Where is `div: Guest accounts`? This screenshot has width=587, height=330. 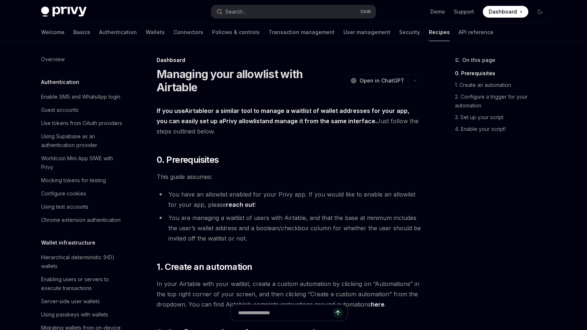 div: Guest accounts is located at coordinates (60, 110).